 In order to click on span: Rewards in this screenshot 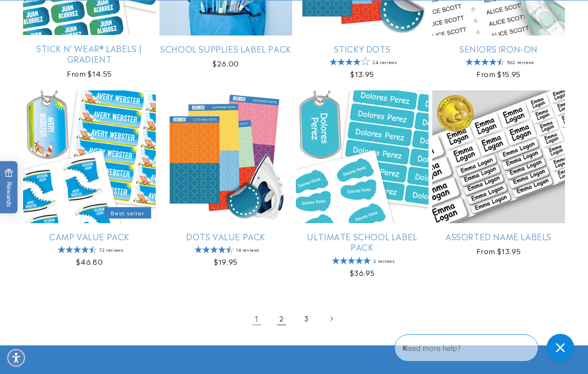, I will do `click(9, 187)`.